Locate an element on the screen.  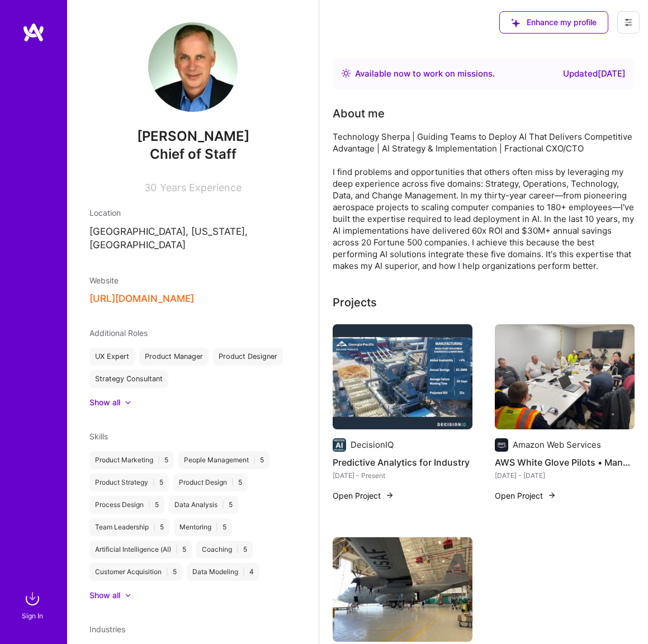
div: People Management 5 is located at coordinates (224, 460).